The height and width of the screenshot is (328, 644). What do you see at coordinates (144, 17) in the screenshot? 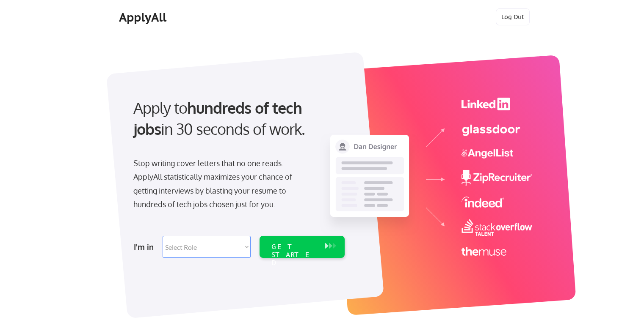
I see `div: ApplyAll` at bounding box center [144, 17].